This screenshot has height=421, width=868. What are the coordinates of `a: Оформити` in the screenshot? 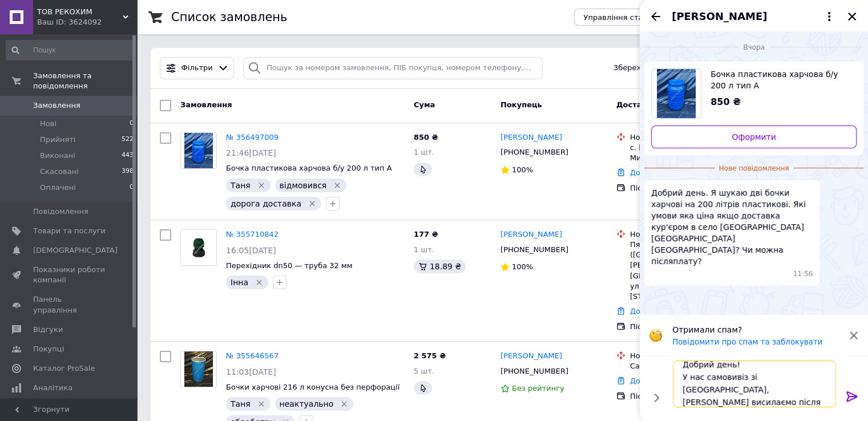 It's located at (754, 137).